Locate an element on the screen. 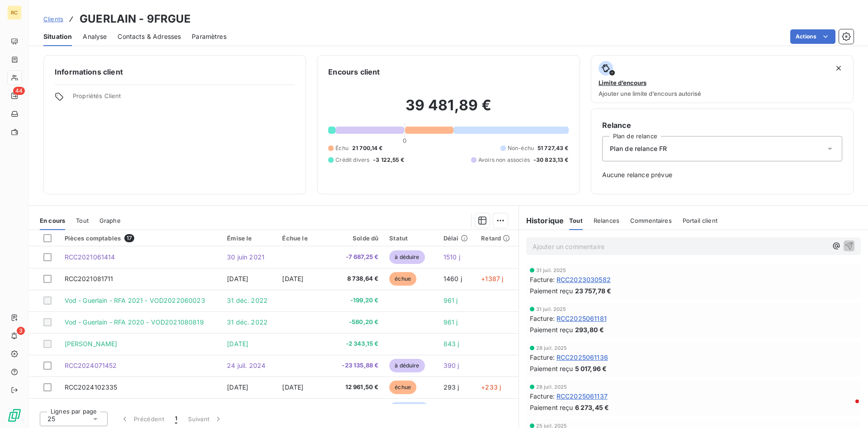 This screenshot has width=868, height=428. span: 3 is located at coordinates (21, 331).